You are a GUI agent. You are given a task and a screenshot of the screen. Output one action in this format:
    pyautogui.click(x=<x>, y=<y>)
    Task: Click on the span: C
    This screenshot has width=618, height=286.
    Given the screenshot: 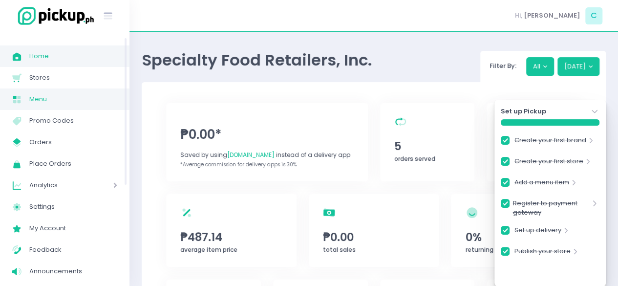 What is the action you would take?
    pyautogui.click(x=594, y=16)
    